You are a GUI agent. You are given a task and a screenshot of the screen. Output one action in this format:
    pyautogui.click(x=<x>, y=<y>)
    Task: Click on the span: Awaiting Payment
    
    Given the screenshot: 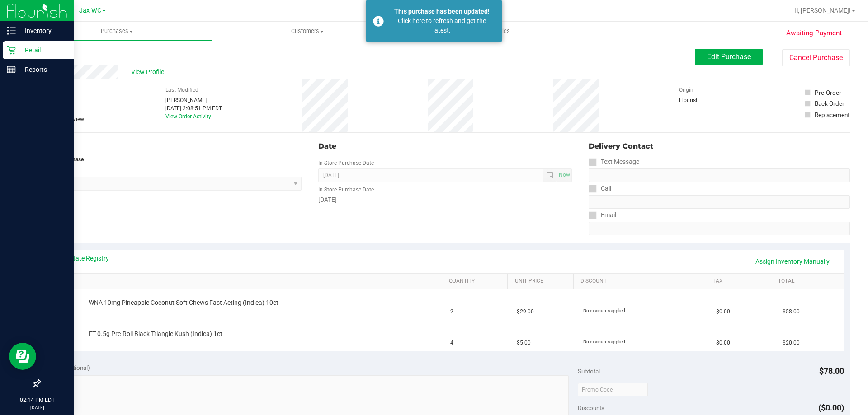 What is the action you would take?
    pyautogui.click(x=813, y=33)
    